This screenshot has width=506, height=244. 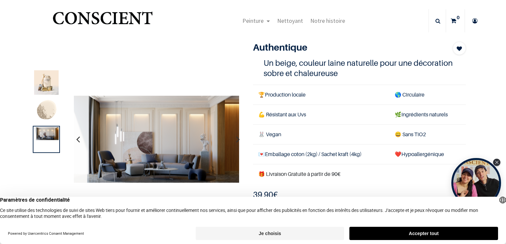 I want to click on h1: Authentique, so click(x=343, y=47).